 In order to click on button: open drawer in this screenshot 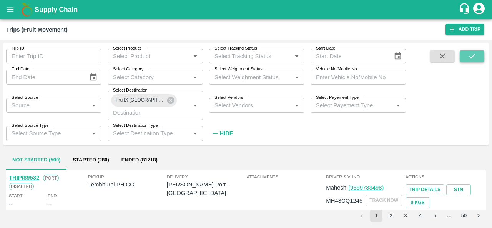, I will do `click(10, 10)`.